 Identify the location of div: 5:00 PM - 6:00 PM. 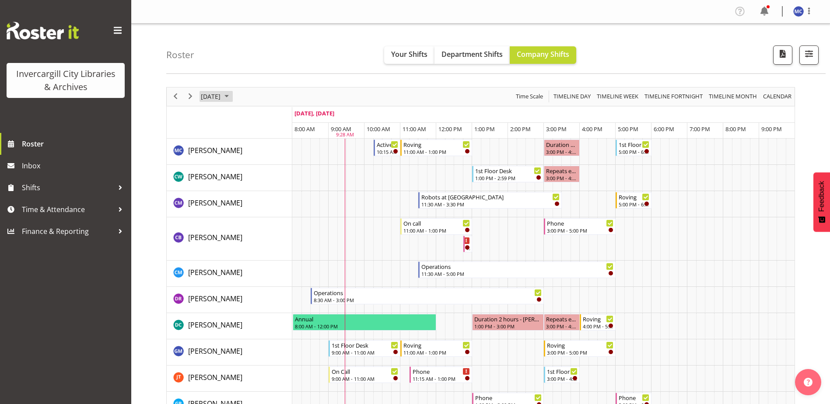
(634, 152).